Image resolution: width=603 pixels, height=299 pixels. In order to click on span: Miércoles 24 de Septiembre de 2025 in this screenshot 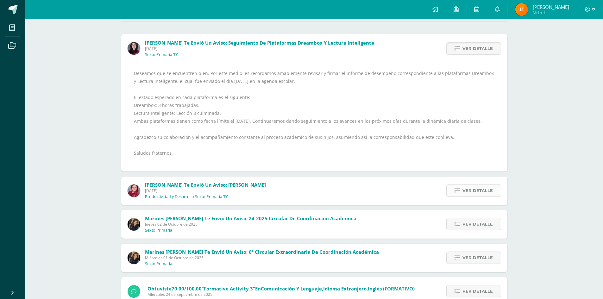, I will do `click(281, 294)`.